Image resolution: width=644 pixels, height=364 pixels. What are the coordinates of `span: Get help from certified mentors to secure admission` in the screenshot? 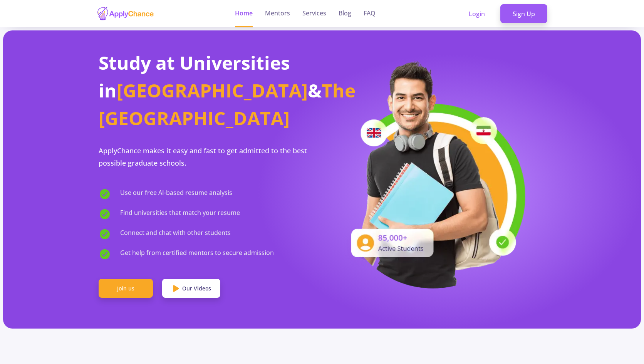 It's located at (197, 254).